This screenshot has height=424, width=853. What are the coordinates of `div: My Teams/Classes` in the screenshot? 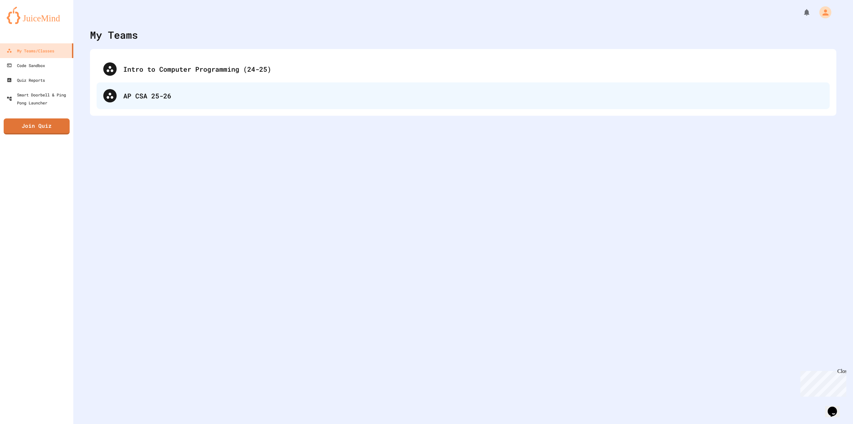 It's located at (30, 51).